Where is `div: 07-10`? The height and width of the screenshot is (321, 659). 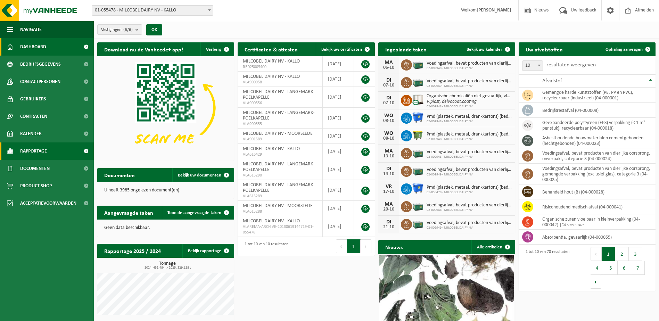 div: 07-10 is located at coordinates (389, 85).